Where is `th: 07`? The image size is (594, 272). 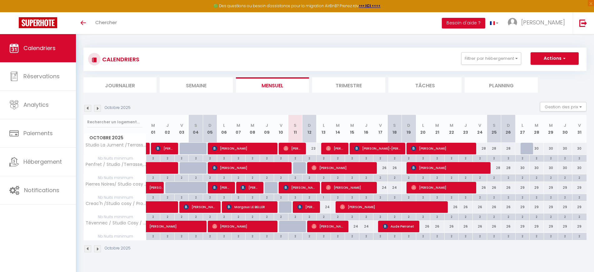
th: 07 is located at coordinates (238, 128).